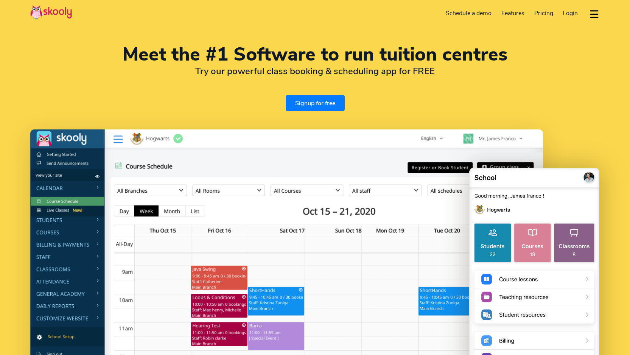  Describe the element at coordinates (570, 13) in the screenshot. I see `span: Login` at that location.